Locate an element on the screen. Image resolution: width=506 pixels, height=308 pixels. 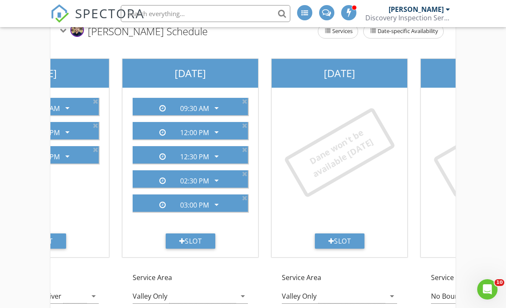
div: 12:00 PM is located at coordinates (194, 133).